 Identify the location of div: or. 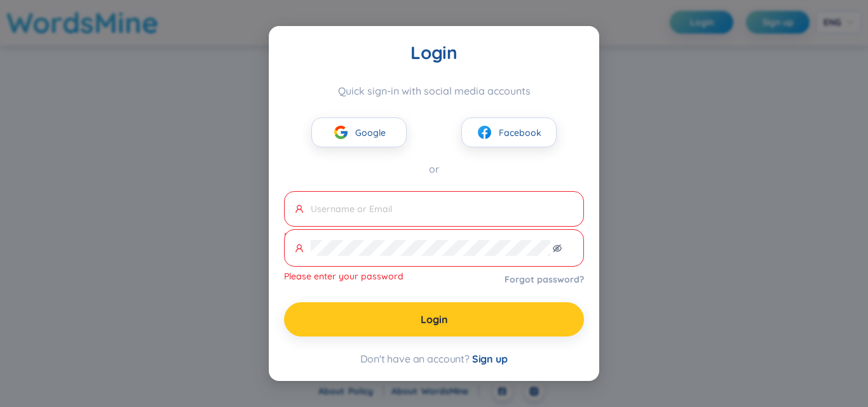
(434, 169).